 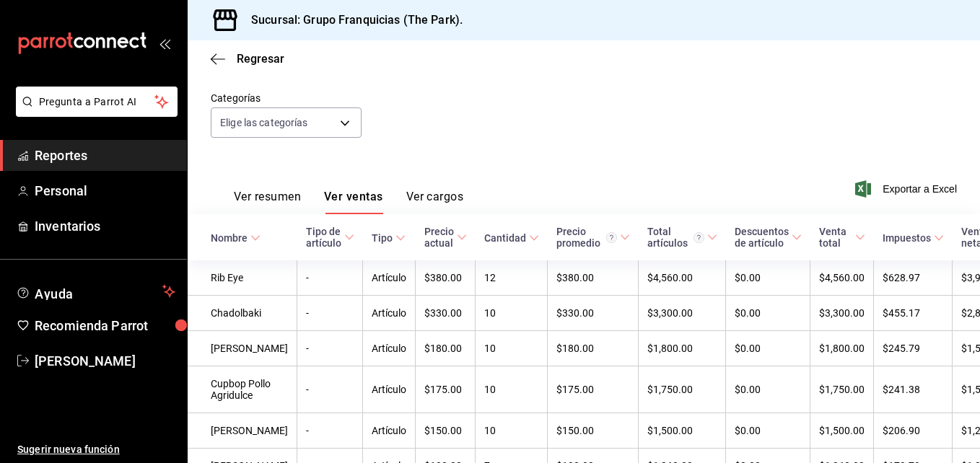 What do you see at coordinates (907, 189) in the screenshot?
I see `button: Exportar a Excel` at bounding box center [907, 189].